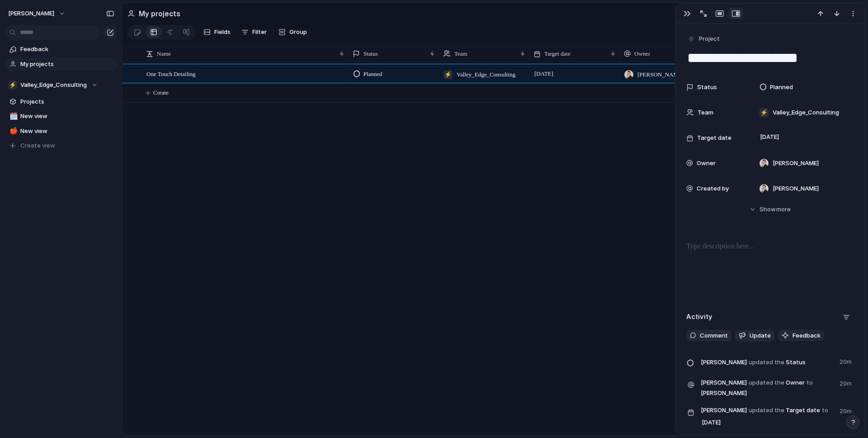  Describe the element at coordinates (713, 189) in the screenshot. I see `span: Created by` at that location.